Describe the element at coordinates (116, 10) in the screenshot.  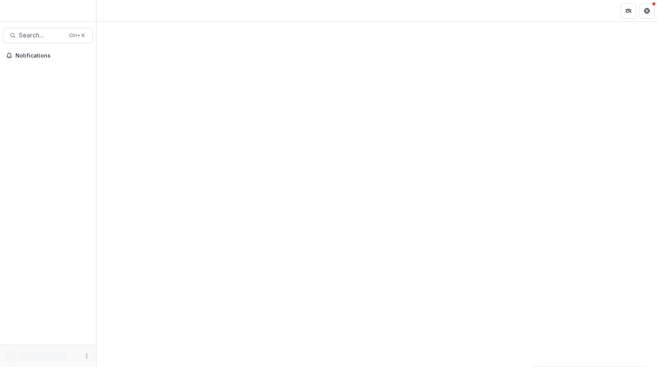
I see `nav: breadcrumb` at that location.